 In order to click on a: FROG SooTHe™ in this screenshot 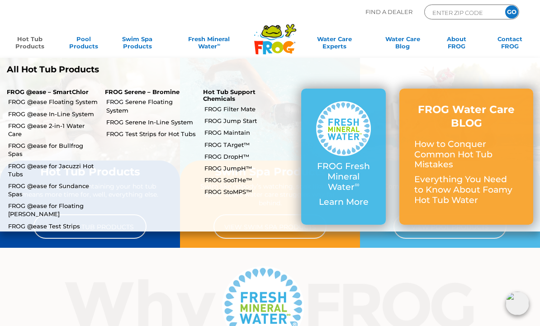, I will do `click(249, 180)`.